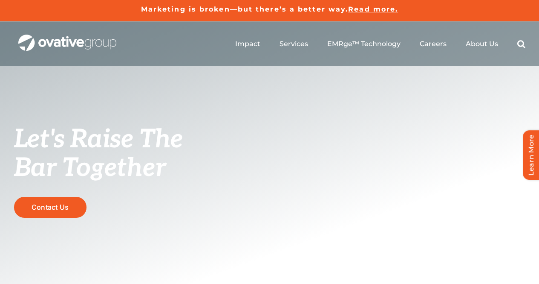  Describe the element at coordinates (98, 139) in the screenshot. I see `span: Let's Raise The` at that location.